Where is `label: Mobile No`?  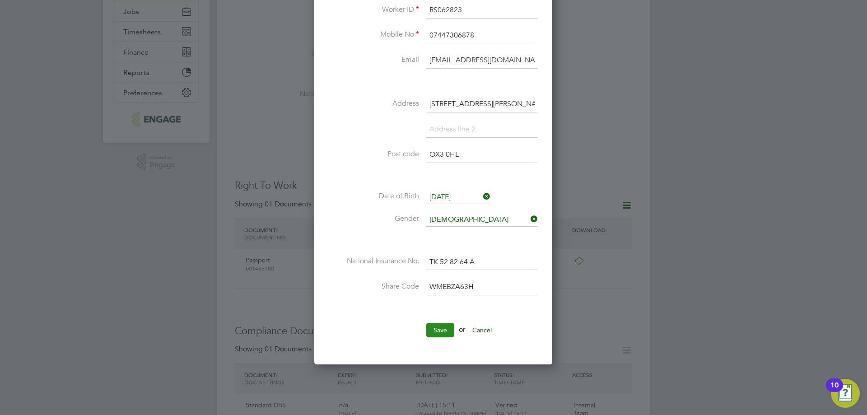 label: Mobile No is located at coordinates (374, 34).